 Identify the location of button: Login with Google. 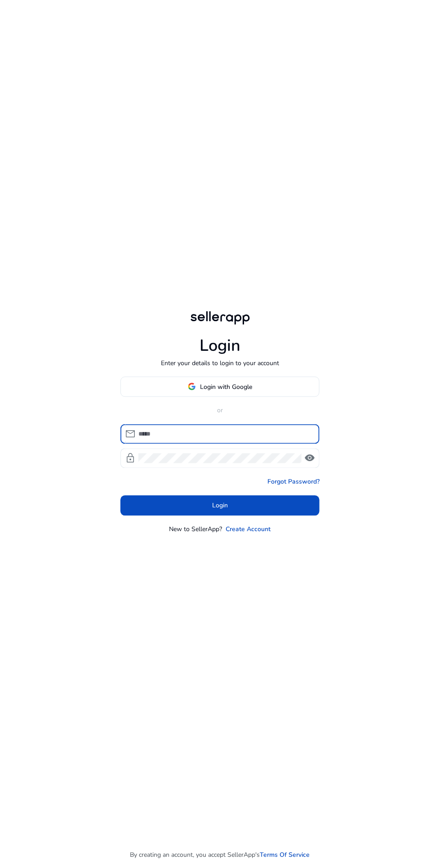
(220, 387).